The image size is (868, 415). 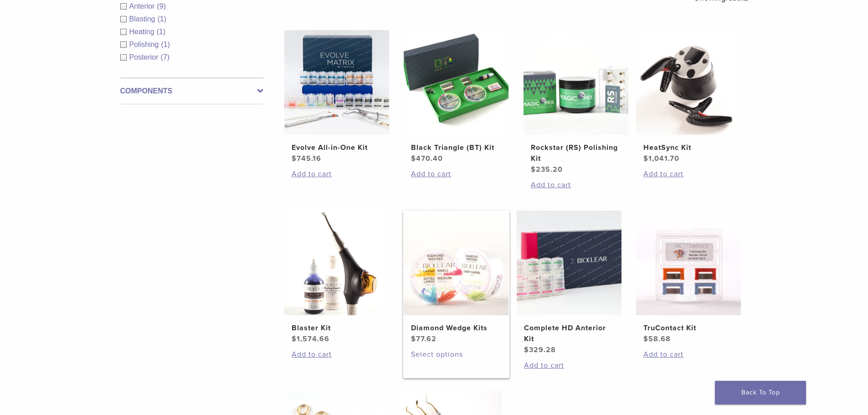 What do you see at coordinates (688, 97) in the screenshot?
I see `a: HeatSync KitHeatSync Kit $1,041.70` at bounding box center [688, 97].